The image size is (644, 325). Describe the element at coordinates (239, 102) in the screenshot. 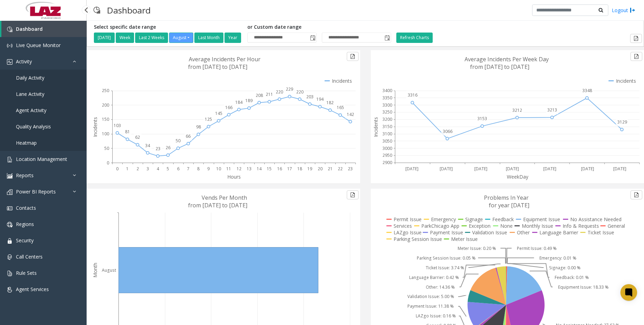

I see `text: 184` at that location.